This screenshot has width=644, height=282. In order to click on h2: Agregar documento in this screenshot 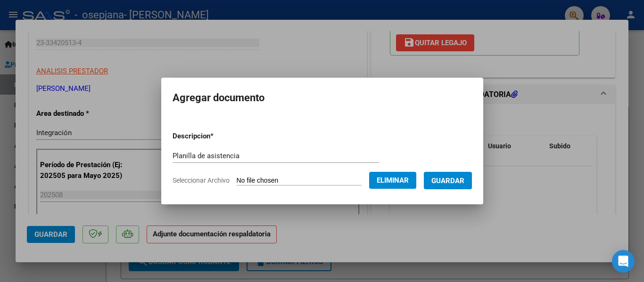, I will do `click(322, 98)`.